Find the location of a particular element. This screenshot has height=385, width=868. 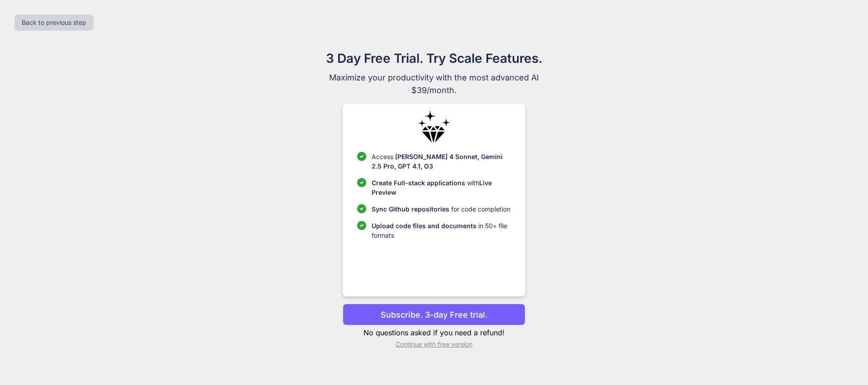

span: Create Full-stack applications is located at coordinates (419, 182).